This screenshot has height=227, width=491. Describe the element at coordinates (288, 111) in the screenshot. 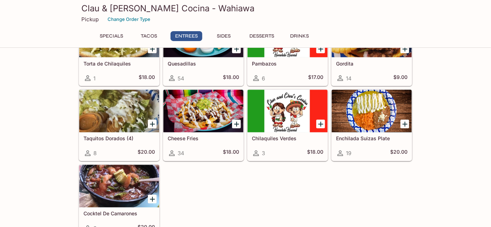

I see `div: Chilaquiles Verdes` at that location.